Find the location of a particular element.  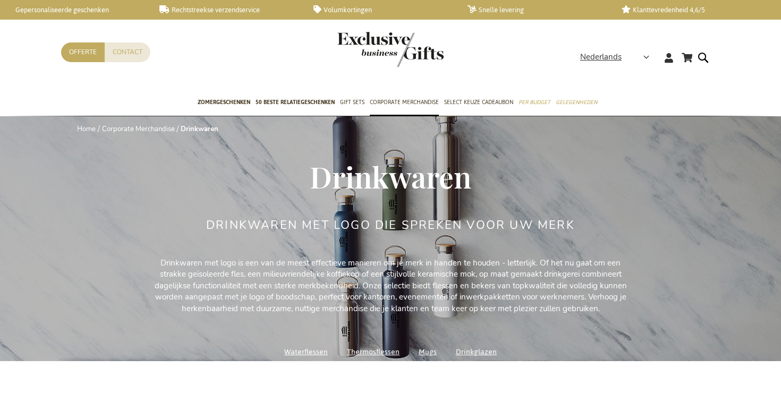

a: Mugs is located at coordinates (428, 352).